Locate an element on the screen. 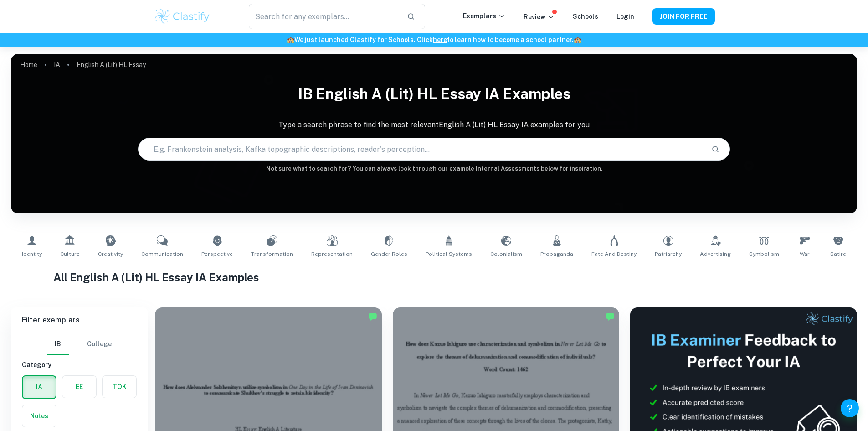 The width and height of the screenshot is (868, 431). span: Identity is located at coordinates (32, 254).